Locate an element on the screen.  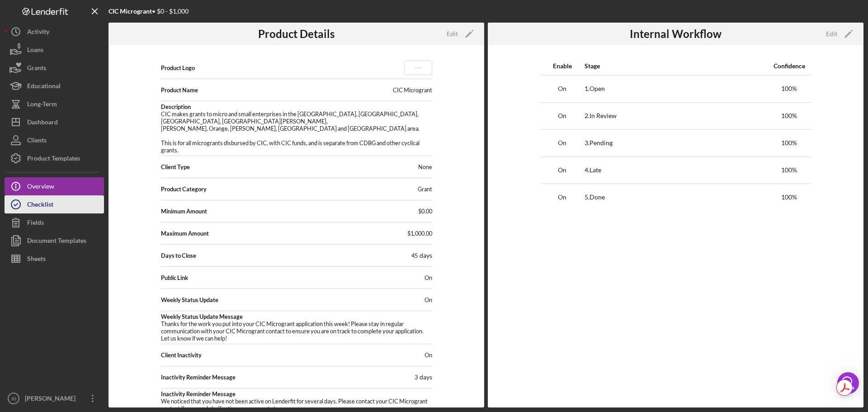
button: Educational is located at coordinates (54, 86).